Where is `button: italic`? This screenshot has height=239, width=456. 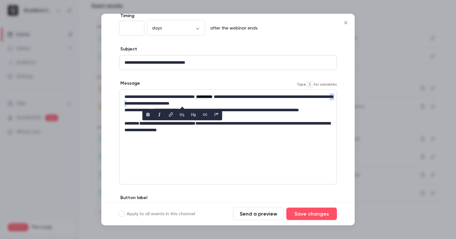 button: italic is located at coordinates (160, 115).